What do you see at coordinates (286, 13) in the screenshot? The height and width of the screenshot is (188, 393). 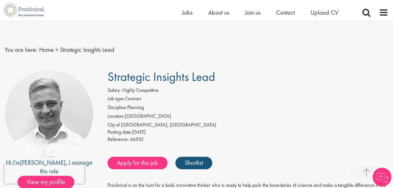 I see `span: Contact` at bounding box center [286, 13].